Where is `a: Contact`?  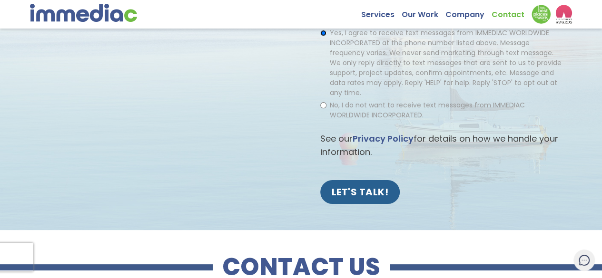
a: Contact is located at coordinates (512, 12).